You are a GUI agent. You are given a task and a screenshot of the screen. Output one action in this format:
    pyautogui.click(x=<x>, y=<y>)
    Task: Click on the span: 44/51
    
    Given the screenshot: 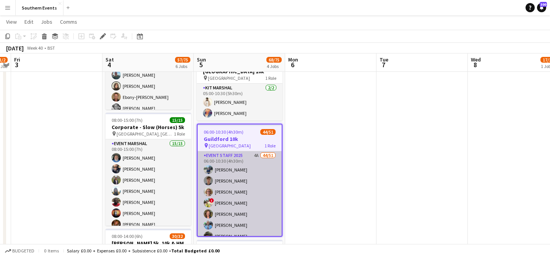 What is the action you would take?
    pyautogui.click(x=268, y=132)
    